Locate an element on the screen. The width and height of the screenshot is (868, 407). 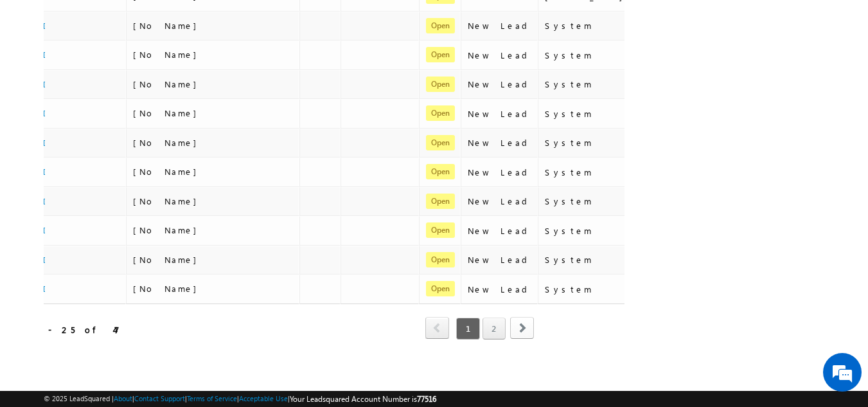
img: d_60004797649_company_0_60004797649 is located at coordinates (38, 76).